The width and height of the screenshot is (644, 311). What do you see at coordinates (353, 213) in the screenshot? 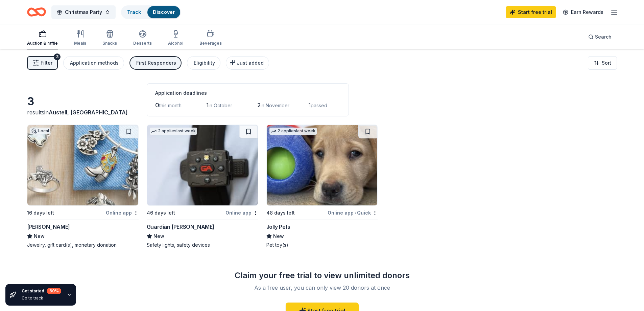
I see `div: Online app Quick` at bounding box center [353, 213].